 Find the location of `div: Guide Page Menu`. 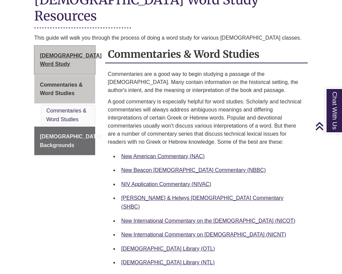

div: Guide Page Menu is located at coordinates (65, 101).